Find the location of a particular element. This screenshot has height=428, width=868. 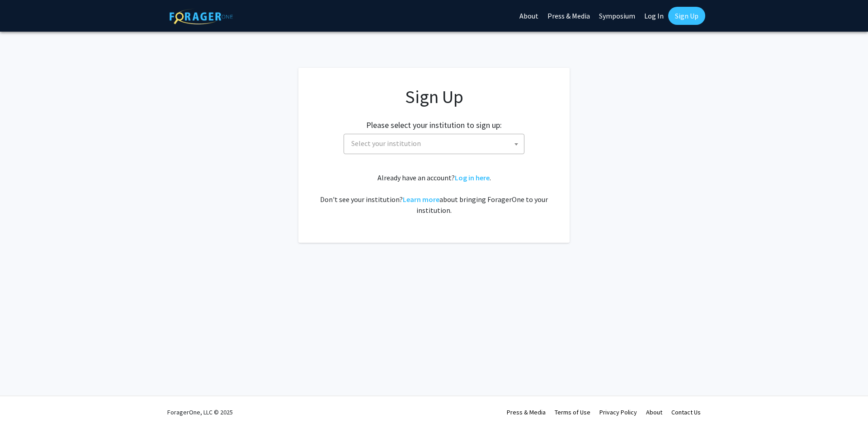

a: Log in here is located at coordinates (472, 177).